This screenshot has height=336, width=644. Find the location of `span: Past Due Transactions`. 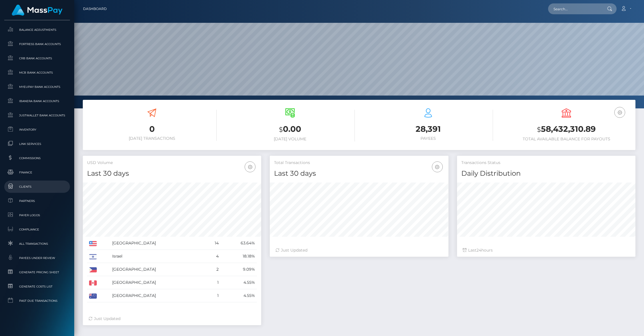

span: Past Due Transactions is located at coordinates (37, 301).